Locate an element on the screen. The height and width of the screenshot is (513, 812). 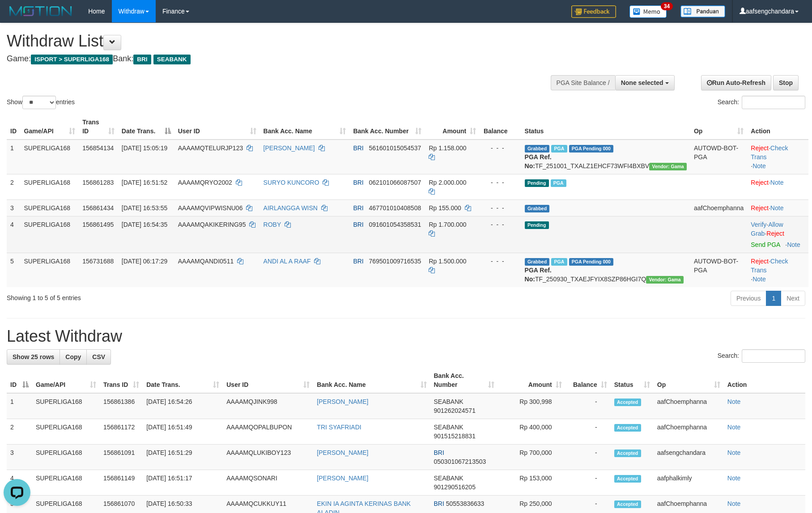
td: 156861149 is located at coordinates (121, 483).